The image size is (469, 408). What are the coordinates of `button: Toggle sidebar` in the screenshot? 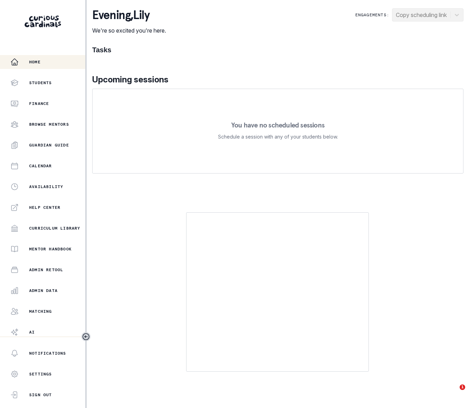 It's located at (86, 337).